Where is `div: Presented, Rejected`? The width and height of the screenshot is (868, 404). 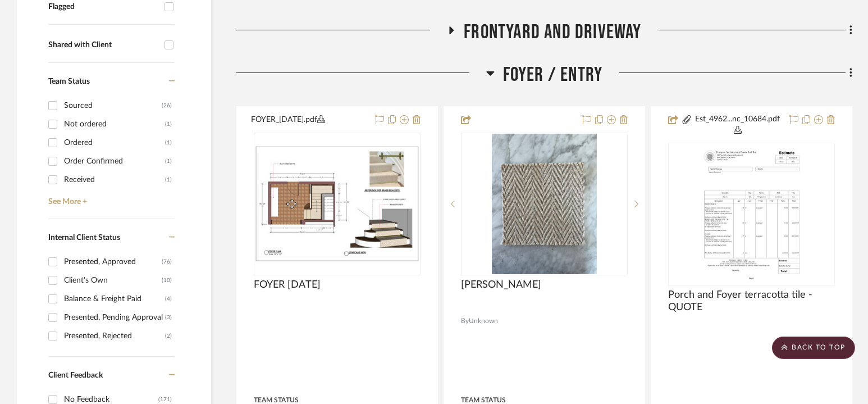 div: Presented, Rejected is located at coordinates (114, 336).